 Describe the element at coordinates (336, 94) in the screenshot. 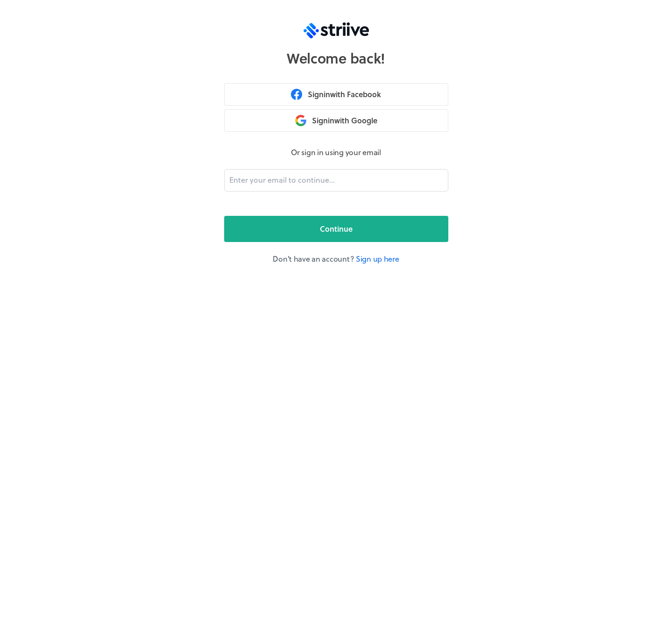

I see `button: Signinwith Facebook` at that location.